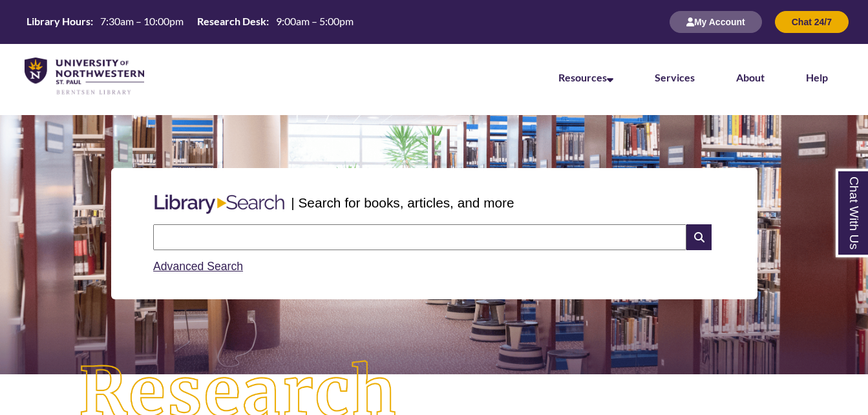 Image resolution: width=868 pixels, height=415 pixels. Describe the element at coordinates (190, 22) in the screenshot. I see `a: Hours Today` at that location.